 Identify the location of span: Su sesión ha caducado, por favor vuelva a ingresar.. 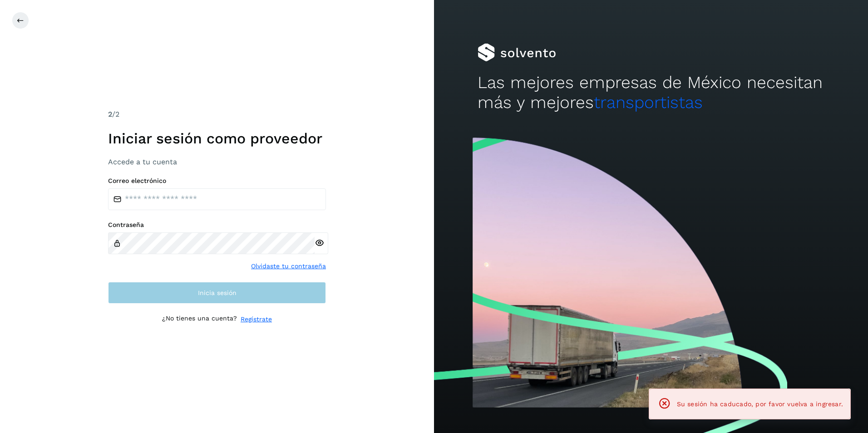
(760, 404).